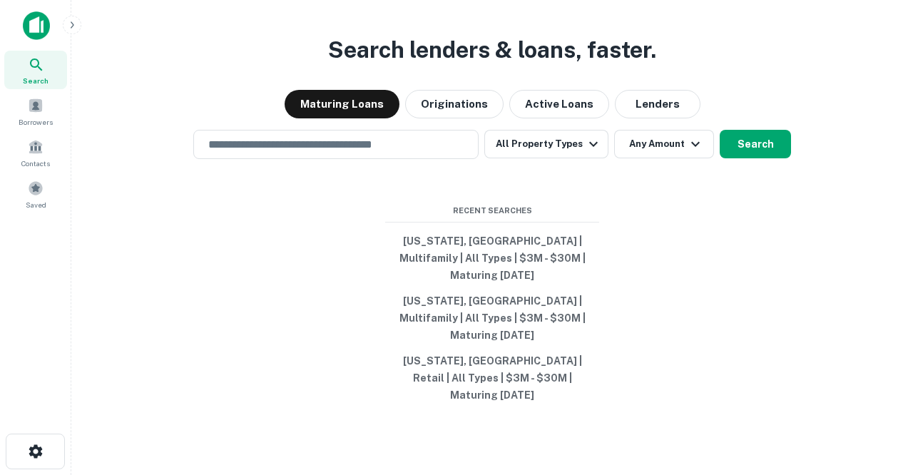  What do you see at coordinates (36, 205) in the screenshot?
I see `span: Saved` at bounding box center [36, 205].